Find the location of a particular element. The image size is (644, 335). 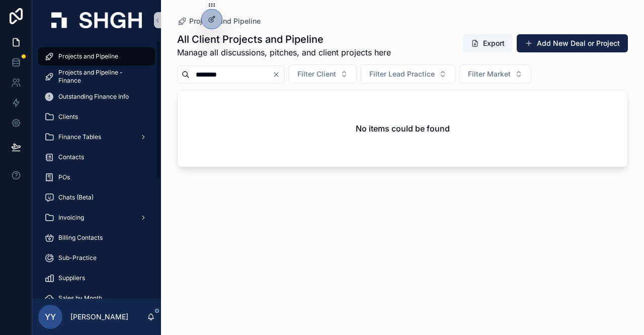

span: YY is located at coordinates (50, 317).